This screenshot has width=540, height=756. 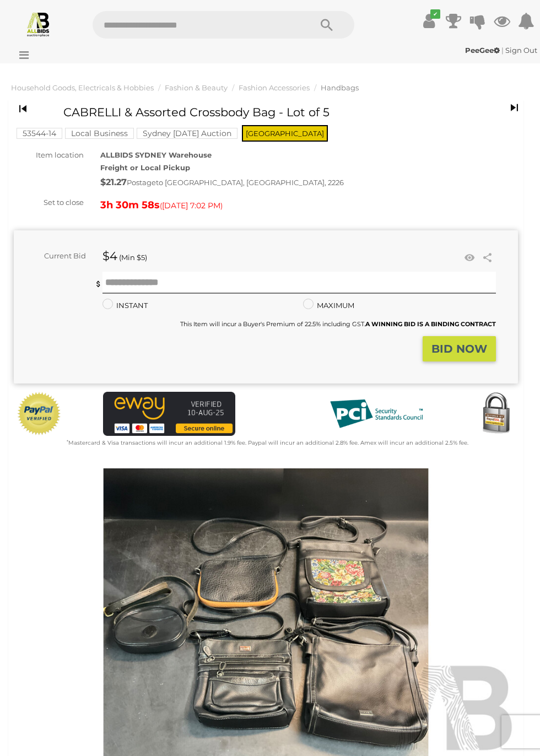 What do you see at coordinates (99, 133) in the screenshot?
I see `mark: Local Business` at bounding box center [99, 133].